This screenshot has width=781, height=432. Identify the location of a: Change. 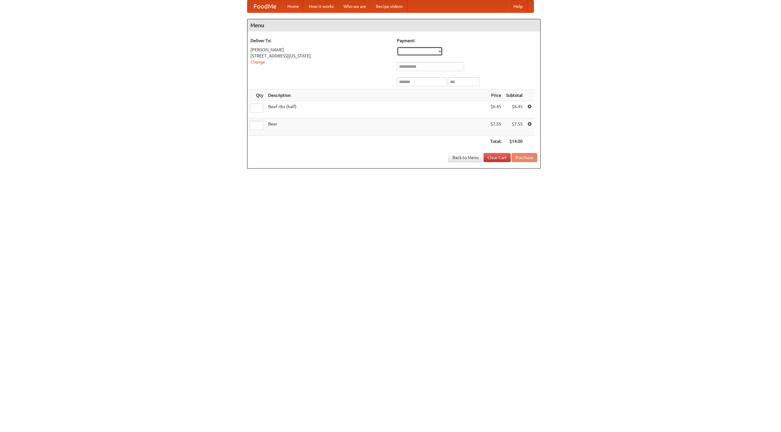
(258, 62).